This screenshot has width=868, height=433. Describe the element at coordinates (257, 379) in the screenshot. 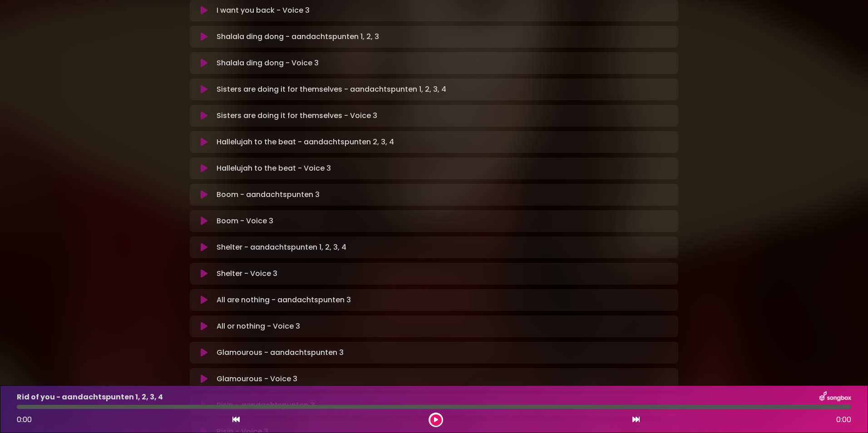

I see `p: Glamourous - Voice 3` at that location.